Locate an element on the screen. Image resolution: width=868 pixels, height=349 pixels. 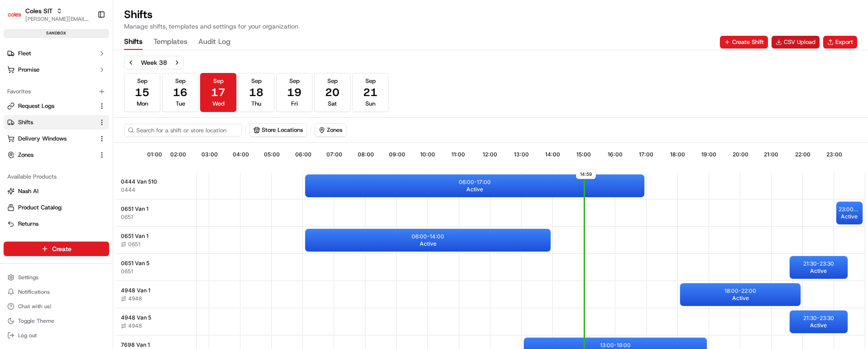
span: 14:00 is located at coordinates (553, 155).